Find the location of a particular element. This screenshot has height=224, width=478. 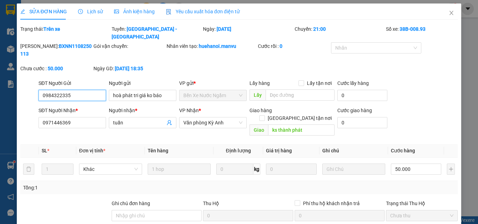

span: Chưa thu is located at coordinates (422, 216).